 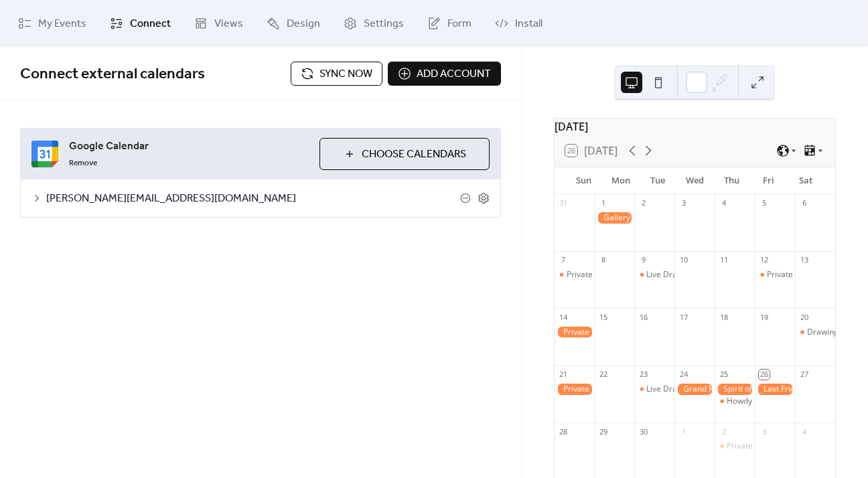 I want to click on div: 21, so click(x=563, y=374).